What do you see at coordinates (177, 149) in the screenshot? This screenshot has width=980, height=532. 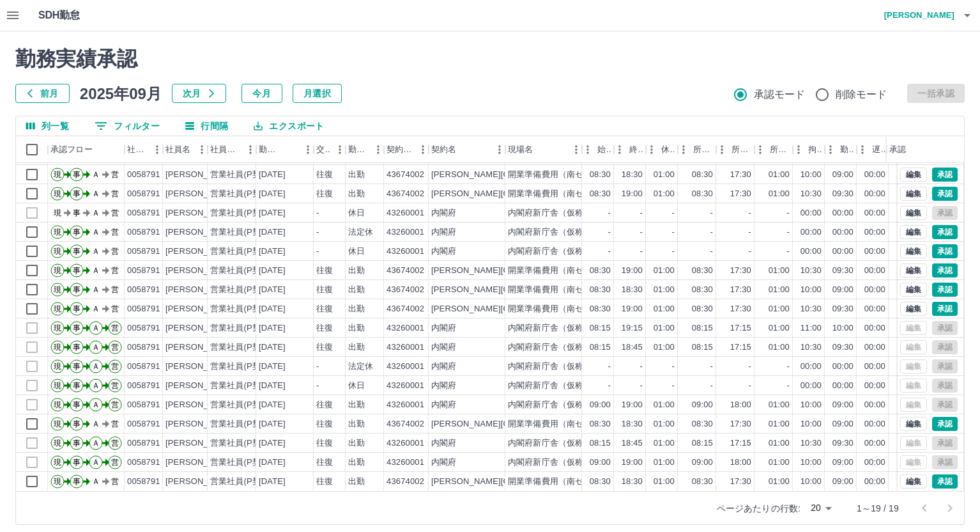 I see `div: 社員名` at bounding box center [177, 149].